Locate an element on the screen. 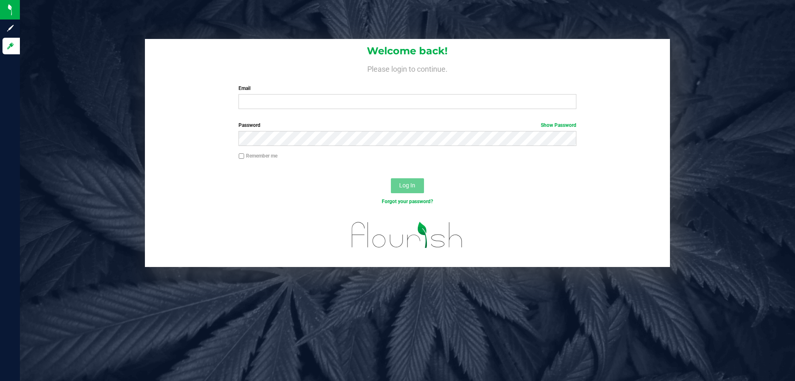  span: Log In is located at coordinates (407, 185).